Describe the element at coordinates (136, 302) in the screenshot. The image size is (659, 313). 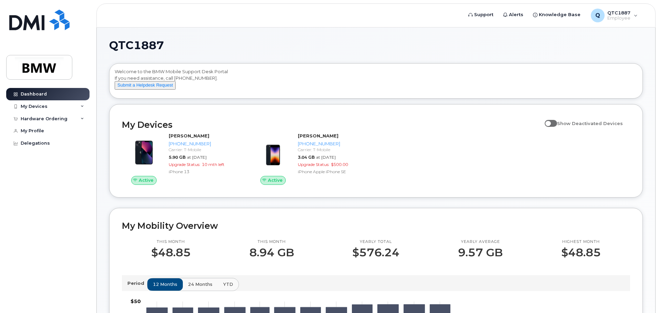
I see `tspan: $50` at that location.